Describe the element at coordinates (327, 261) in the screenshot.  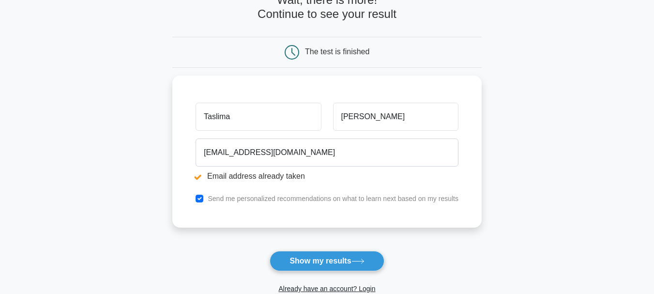
I see `button: Show my results` at that location.